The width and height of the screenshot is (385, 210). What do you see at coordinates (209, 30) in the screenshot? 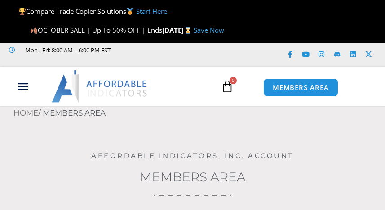
I see `a: Save Now` at bounding box center [209, 30].